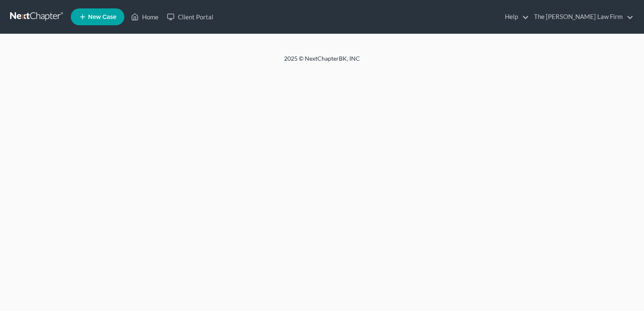  What do you see at coordinates (322, 62) in the screenshot?
I see `div: 2025 © NextChapterBK, INC` at bounding box center [322, 62].